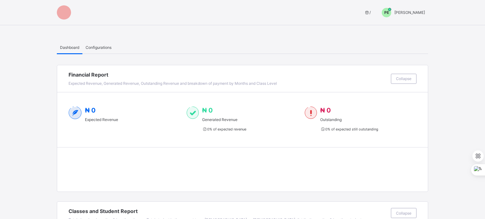  Describe the element at coordinates (224, 120) in the screenshot. I see `span: Generated Revenue` at that location.